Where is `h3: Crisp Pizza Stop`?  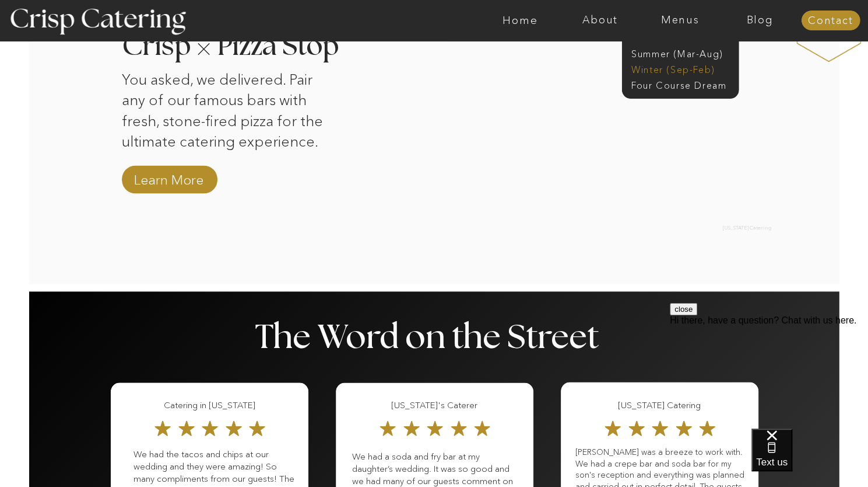
h3: Crisp Pizza Stop is located at coordinates (239, 44).